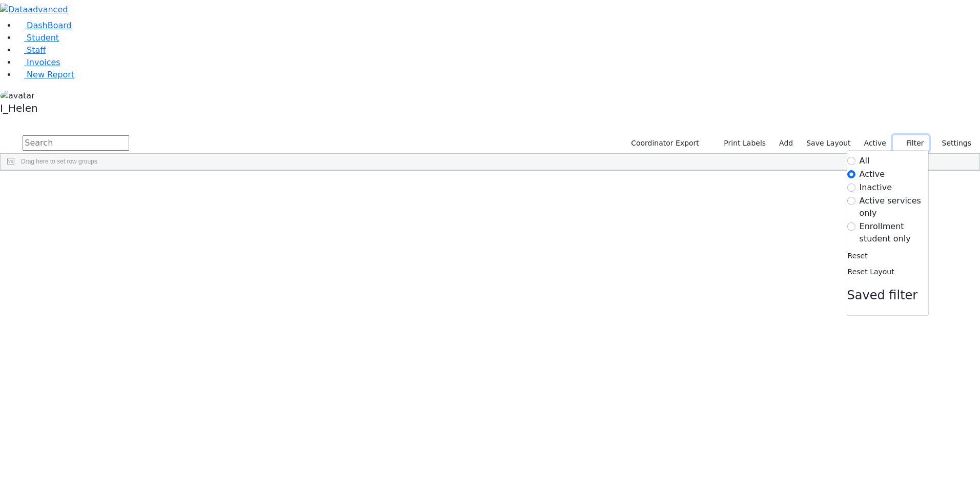 The height and width of the screenshot is (489, 980). What do you see at coordinates (871, 272) in the screenshot?
I see `button: Reset Layout` at bounding box center [871, 272].